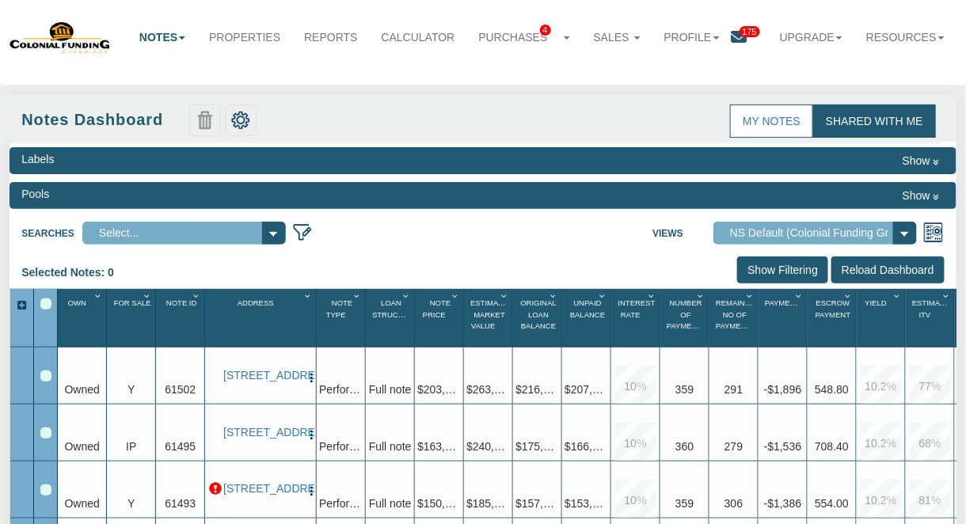  Describe the element at coordinates (931, 317) in the screenshot. I see `div: Estimated Itv Sort None` at that location.